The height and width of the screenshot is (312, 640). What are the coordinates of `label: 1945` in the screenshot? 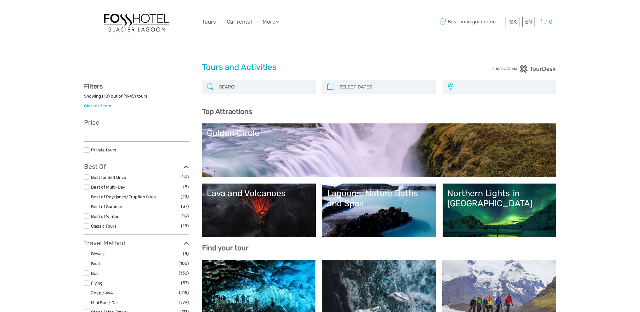 It's located at (130, 96).